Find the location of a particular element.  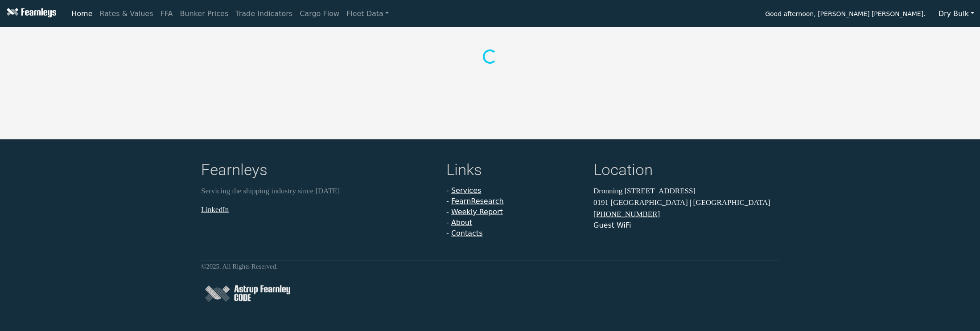

h4: Fearnleys is located at coordinates (319, 171).